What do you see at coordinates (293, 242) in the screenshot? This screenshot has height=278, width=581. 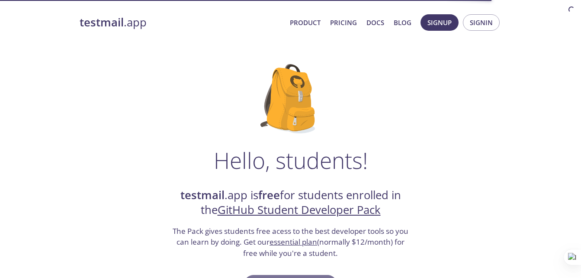 I see `a: essential plan` at bounding box center [293, 242].